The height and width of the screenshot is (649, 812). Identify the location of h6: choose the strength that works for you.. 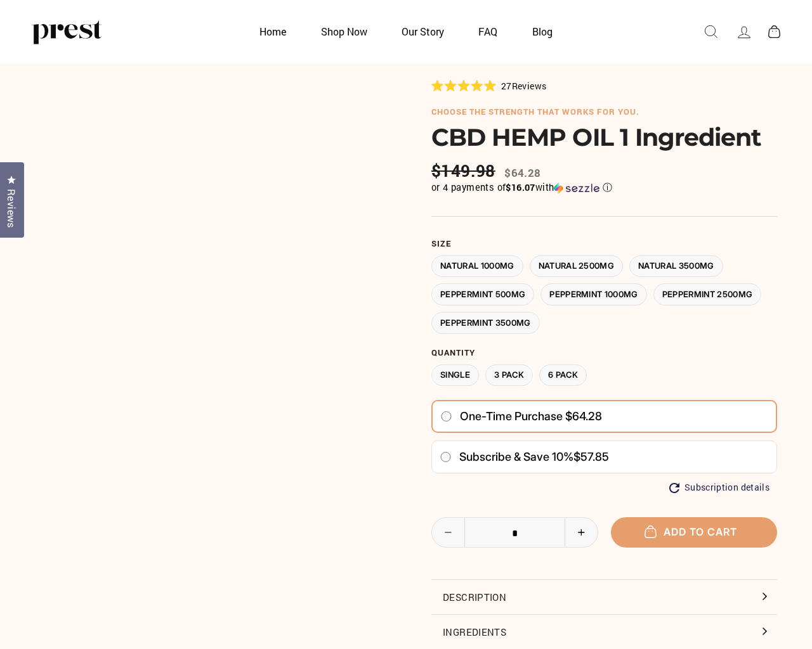
(604, 112).